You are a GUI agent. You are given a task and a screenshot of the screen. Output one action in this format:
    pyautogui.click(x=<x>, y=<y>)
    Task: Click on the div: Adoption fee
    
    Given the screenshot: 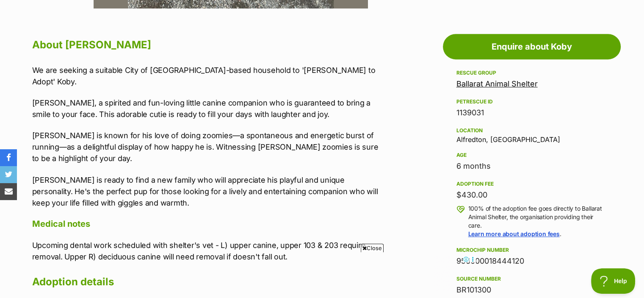 What is the action you would take?
    pyautogui.click(x=532, y=184)
    